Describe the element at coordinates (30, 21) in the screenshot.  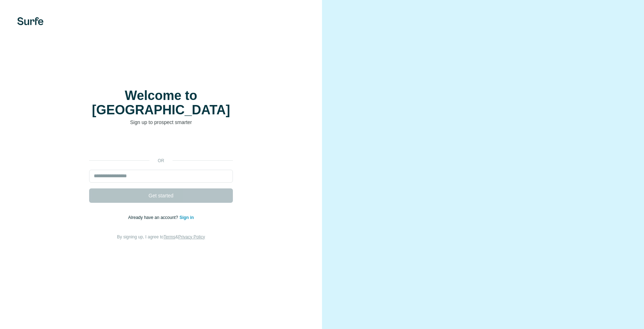
I see `img: Surfe's logo` at that location.